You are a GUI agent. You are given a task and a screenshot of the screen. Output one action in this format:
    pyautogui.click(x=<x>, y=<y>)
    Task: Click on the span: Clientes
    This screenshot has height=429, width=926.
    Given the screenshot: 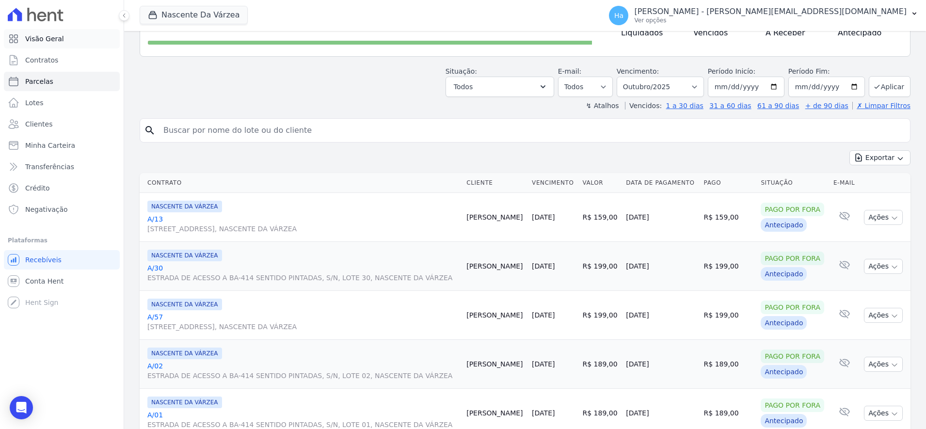 What is the action you would take?
    pyautogui.click(x=39, y=124)
    